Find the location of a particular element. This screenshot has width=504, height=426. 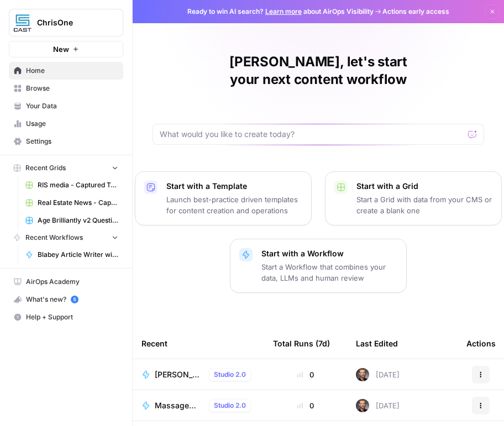

span: Your Data is located at coordinates (72, 106).